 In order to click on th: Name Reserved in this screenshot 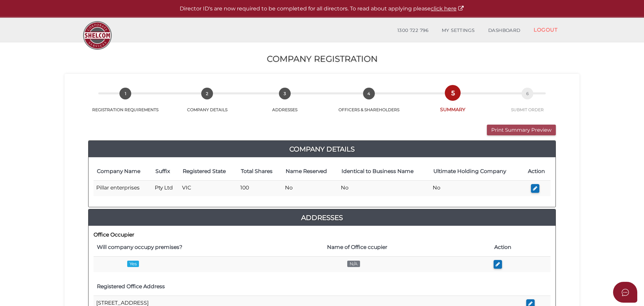, I will do `click(310, 171)`.